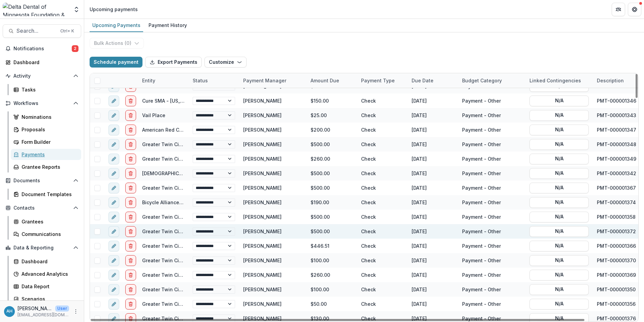 This screenshot has height=322, width=644. Describe the element at coordinates (113, 9) in the screenshot. I see `div: Upcoming payments` at that location.